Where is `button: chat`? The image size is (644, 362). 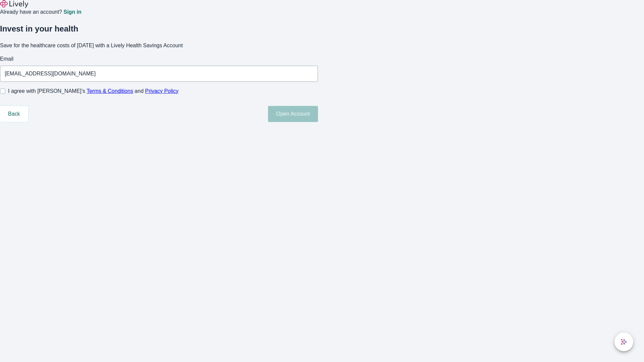 button: chat is located at coordinates (624, 342).